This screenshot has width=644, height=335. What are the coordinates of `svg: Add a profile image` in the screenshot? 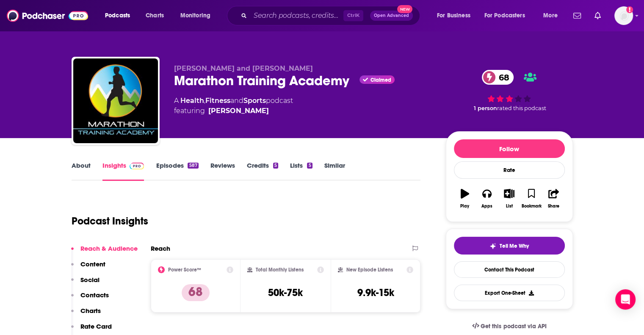 It's located at (630, 10).